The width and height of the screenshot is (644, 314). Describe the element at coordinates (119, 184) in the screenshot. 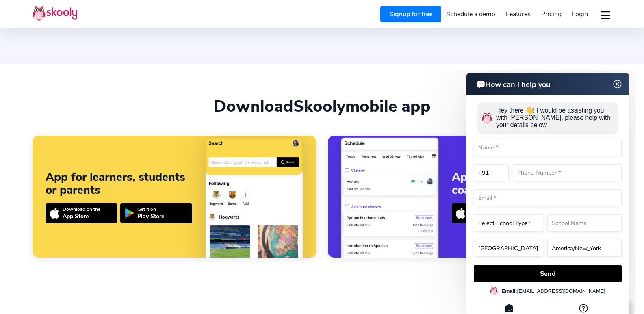

I see `div: App for learners, students or parents` at that location.